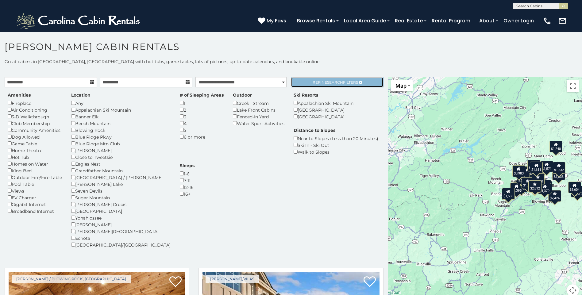  Describe the element at coordinates (121, 103) in the screenshot. I see `div: Any` at that location.